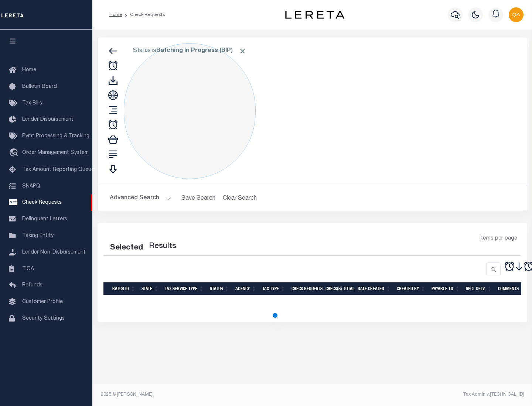  What do you see at coordinates (198, 198) in the screenshot?
I see `button: Save Search` at bounding box center [198, 198].